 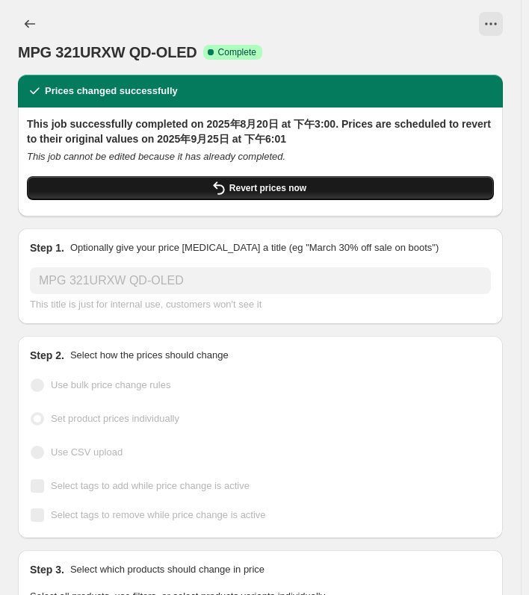 I want to click on span: Select tags to remove while price change is active, so click(x=158, y=515).